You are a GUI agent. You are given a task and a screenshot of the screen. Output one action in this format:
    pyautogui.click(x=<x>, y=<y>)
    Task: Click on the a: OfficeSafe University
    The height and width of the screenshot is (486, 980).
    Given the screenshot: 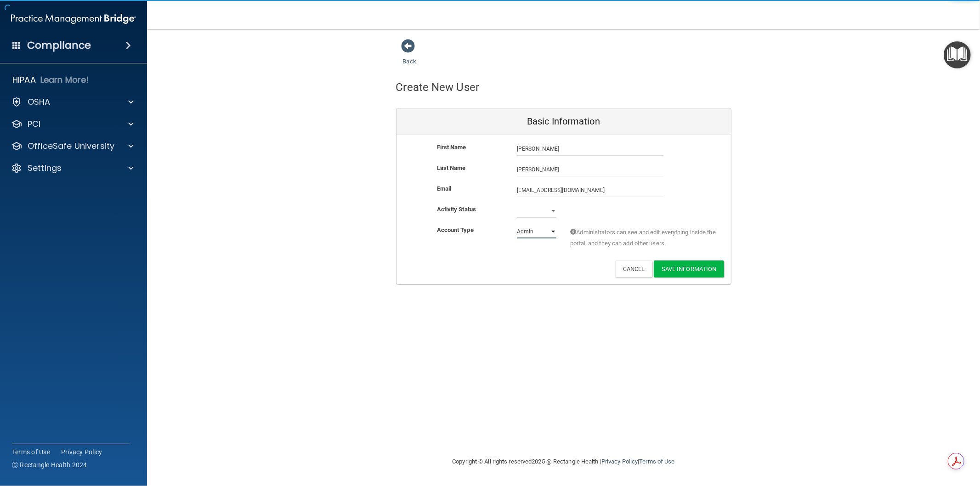 What is the action you would take?
    pyautogui.click(x=72, y=146)
    